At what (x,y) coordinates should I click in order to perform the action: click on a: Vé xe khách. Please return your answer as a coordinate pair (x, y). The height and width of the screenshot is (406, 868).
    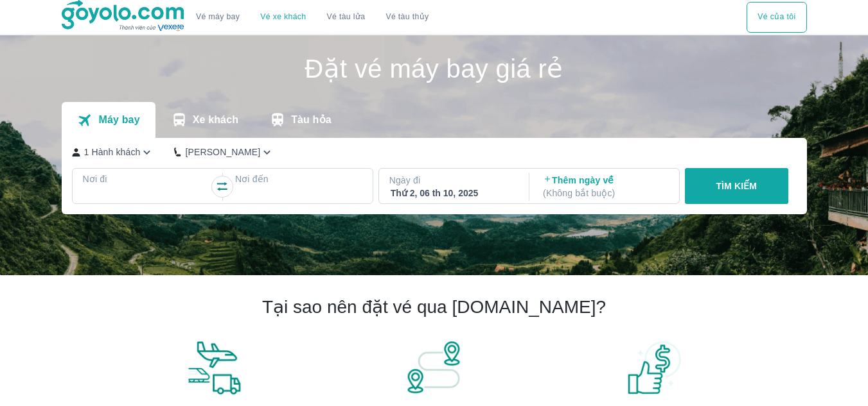
    Looking at the image, I should click on (283, 17).